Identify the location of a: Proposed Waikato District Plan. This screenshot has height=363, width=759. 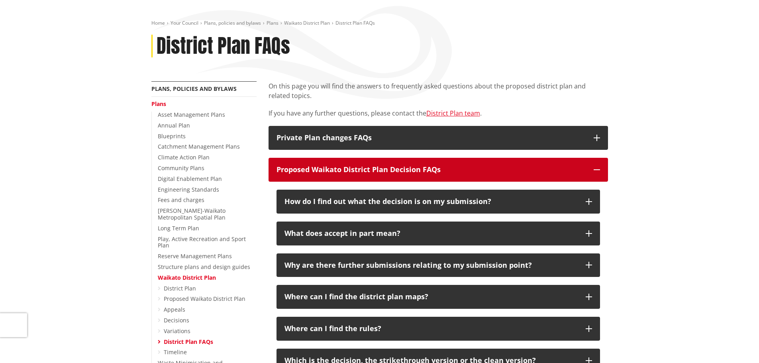
(204, 298).